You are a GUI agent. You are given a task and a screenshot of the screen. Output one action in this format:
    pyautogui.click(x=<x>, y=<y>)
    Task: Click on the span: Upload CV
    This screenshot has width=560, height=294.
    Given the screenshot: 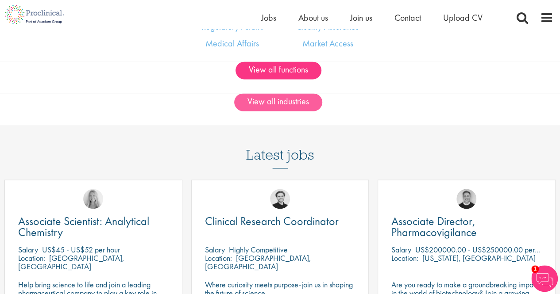 What is the action you would take?
    pyautogui.click(x=463, y=18)
    